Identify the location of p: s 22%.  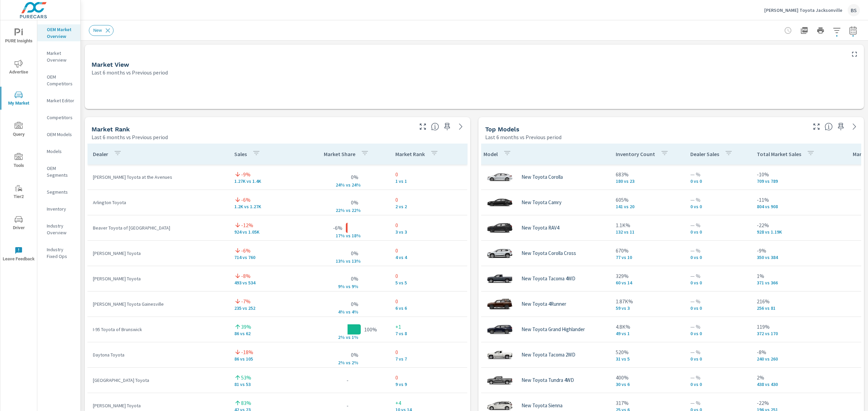
(356, 211).